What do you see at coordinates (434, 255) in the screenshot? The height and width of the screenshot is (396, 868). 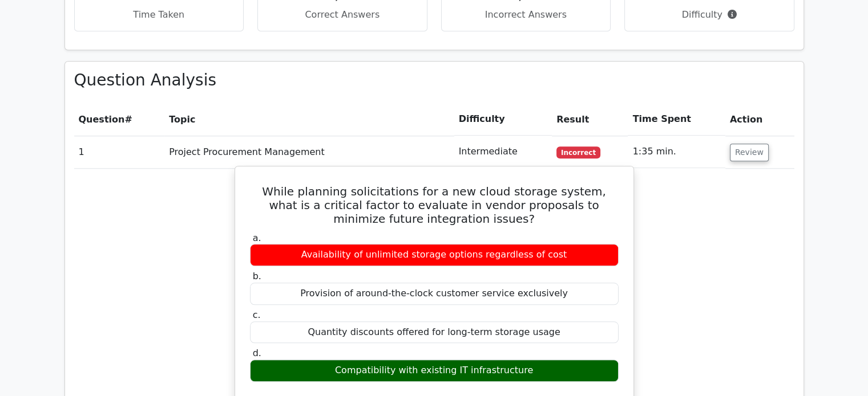 I see `div: Availability of unlimited storage options regardless of cost` at bounding box center [434, 255].